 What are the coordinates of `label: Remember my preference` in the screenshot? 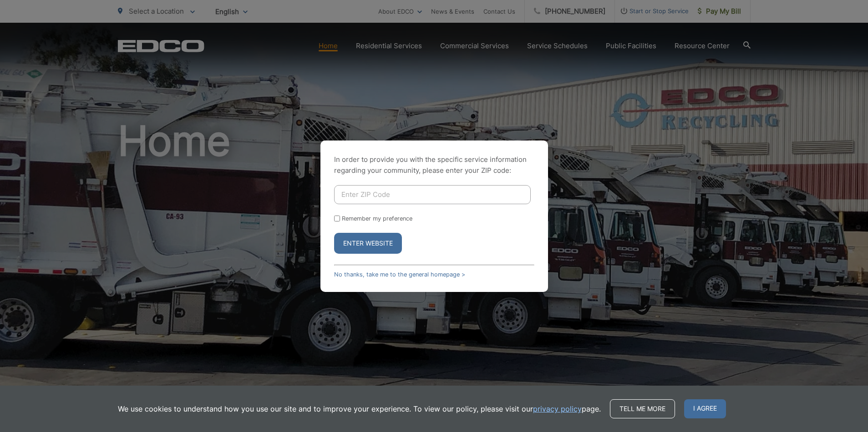 It's located at (377, 218).